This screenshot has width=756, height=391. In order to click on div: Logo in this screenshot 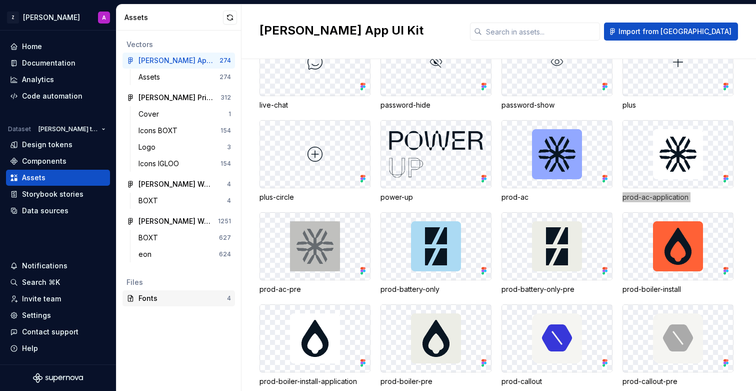, I will do `click(149, 147)`.